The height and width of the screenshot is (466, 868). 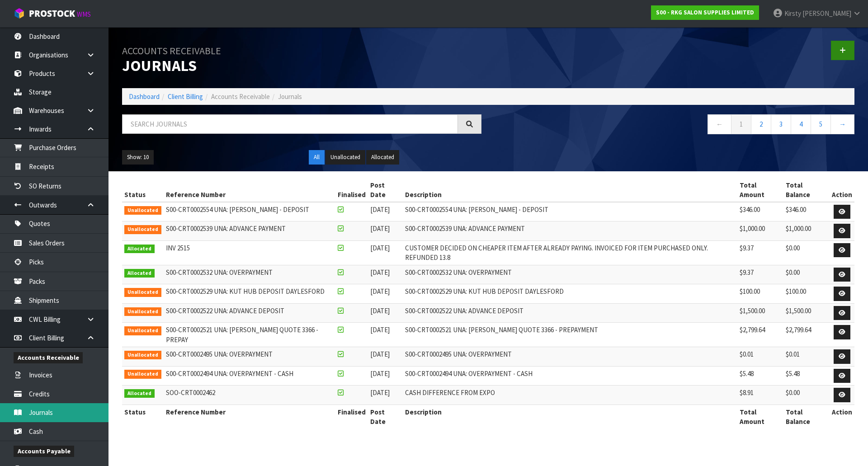 What do you see at coordinates (138, 157) in the screenshot?
I see `button: Show: 10` at bounding box center [138, 157].